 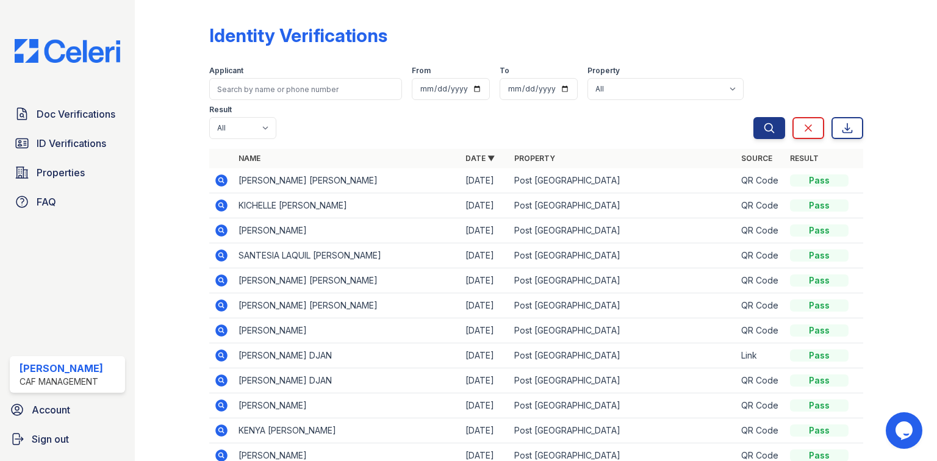 I want to click on a: Doc Verifications, so click(x=67, y=114).